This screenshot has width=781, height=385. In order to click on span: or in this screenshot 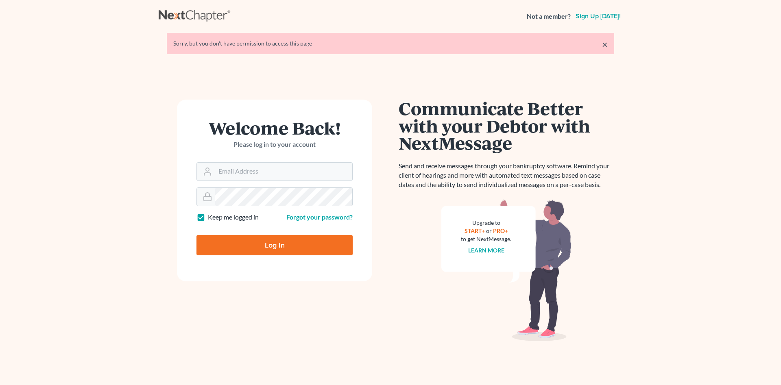, I will do `click(489, 231)`.